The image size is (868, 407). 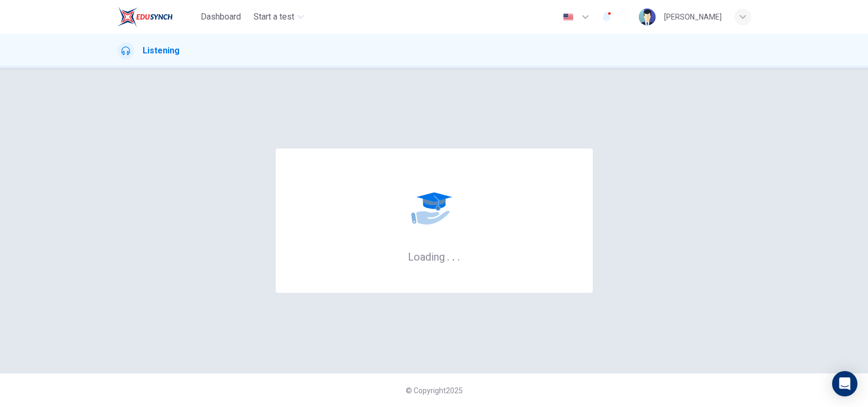 I want to click on button: Start a test, so click(x=278, y=17).